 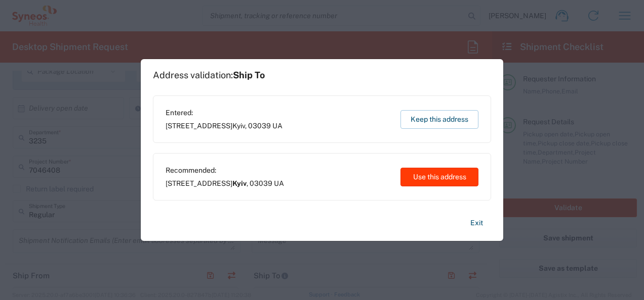 What do you see at coordinates (476, 223) in the screenshot?
I see `button: Exit` at bounding box center [476, 223].